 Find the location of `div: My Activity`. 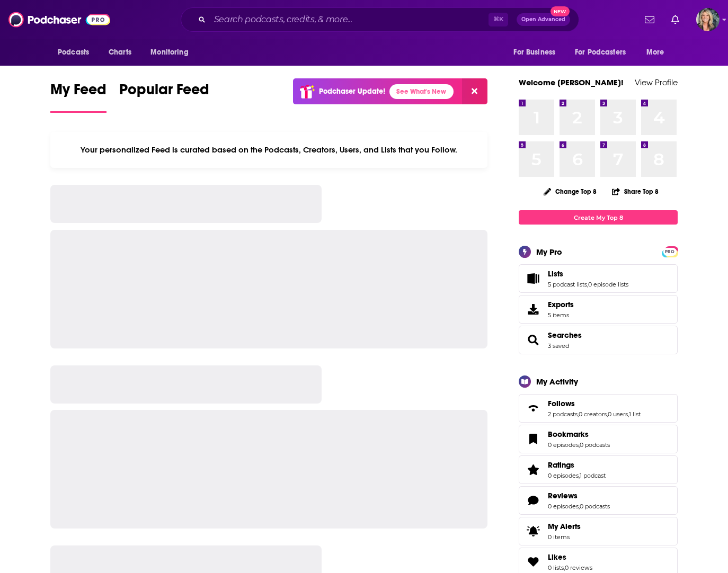

div: My Activity is located at coordinates (557, 381).